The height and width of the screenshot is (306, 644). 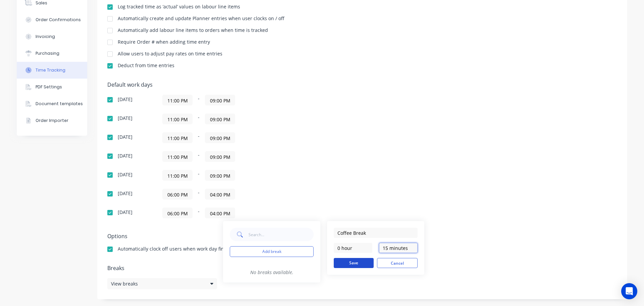 What do you see at coordinates (362, 236) in the screenshot?
I see `h5: Options` at bounding box center [362, 236].